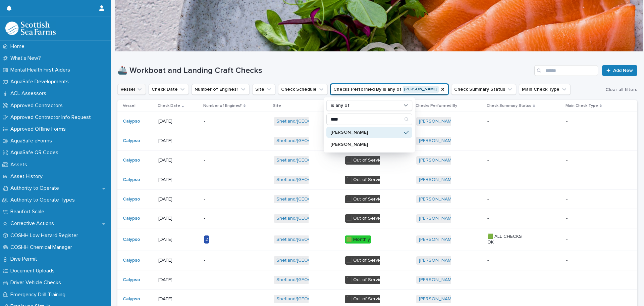 The image size is (644, 306). What do you see at coordinates (27, 58) in the screenshot?
I see `p: What's New?` at bounding box center [27, 58].